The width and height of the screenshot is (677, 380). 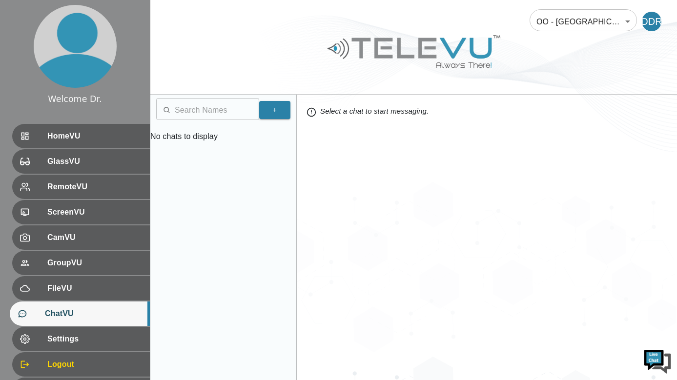 What do you see at coordinates (140, 253) in the screenshot?
I see `div: Submit` at bounding box center [140, 253].